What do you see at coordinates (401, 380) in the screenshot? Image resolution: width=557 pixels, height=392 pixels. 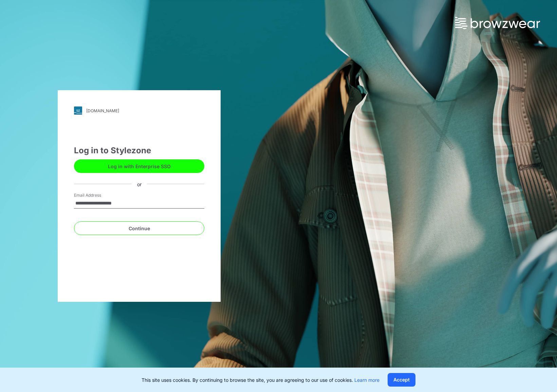 I see `button: Accept` at bounding box center [401, 380].